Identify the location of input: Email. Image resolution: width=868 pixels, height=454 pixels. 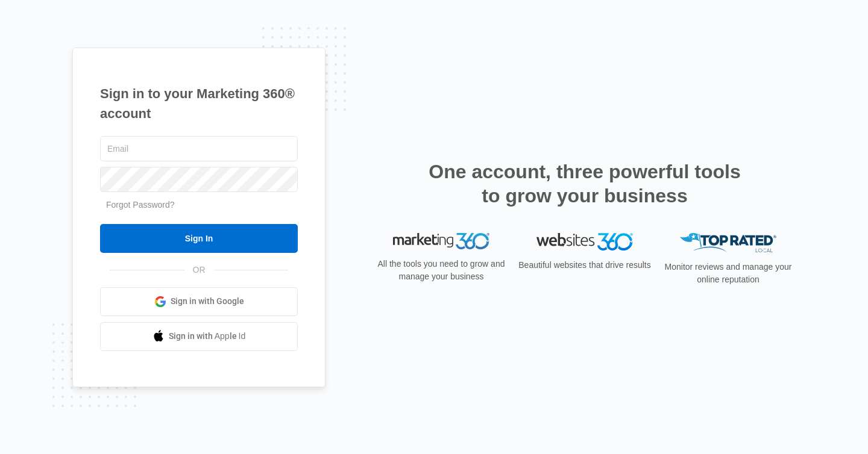
(199, 149).